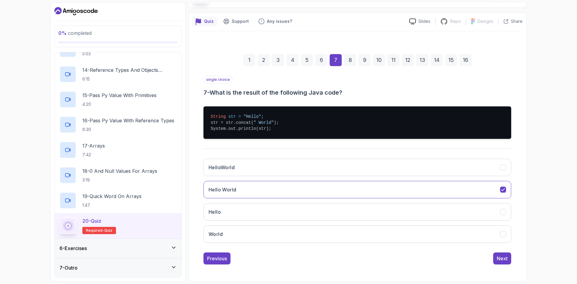 The width and height of the screenshot is (577, 284). Describe the element at coordinates (276, 21) in the screenshot. I see `button: Feedback button` at that location.